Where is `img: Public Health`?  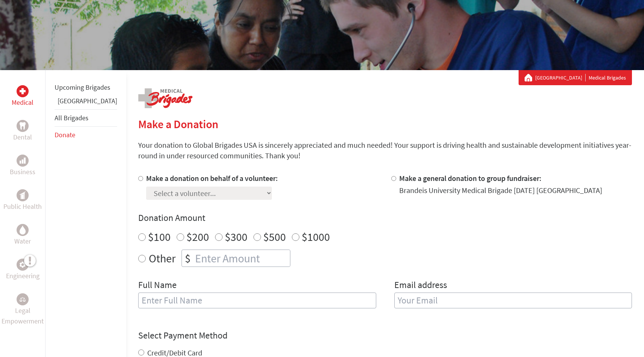
img: Public Health is located at coordinates (22, 195).